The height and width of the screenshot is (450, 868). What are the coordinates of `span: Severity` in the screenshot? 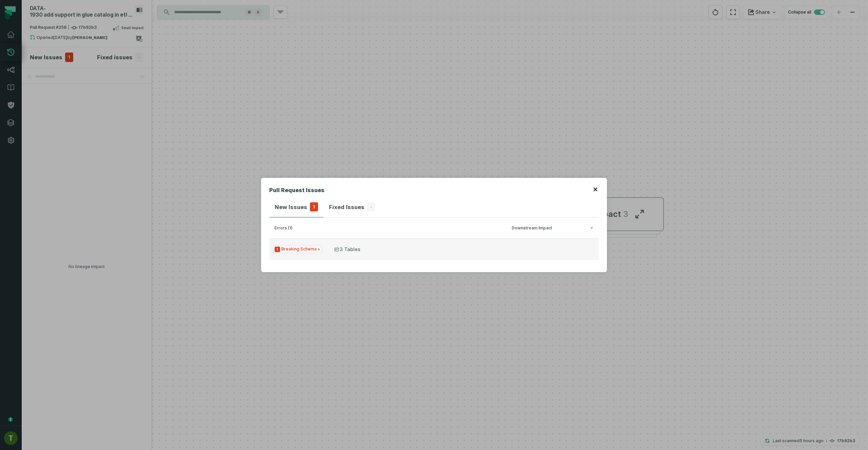 It's located at (277, 250).